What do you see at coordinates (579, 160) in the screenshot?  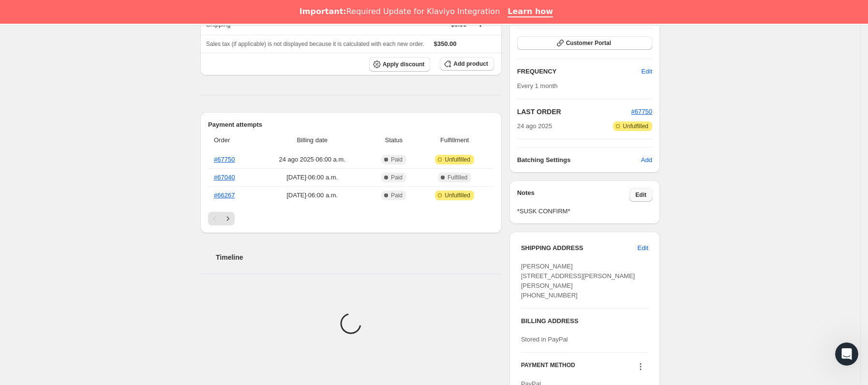 I see `h6: Batching Settings` at bounding box center [579, 160].